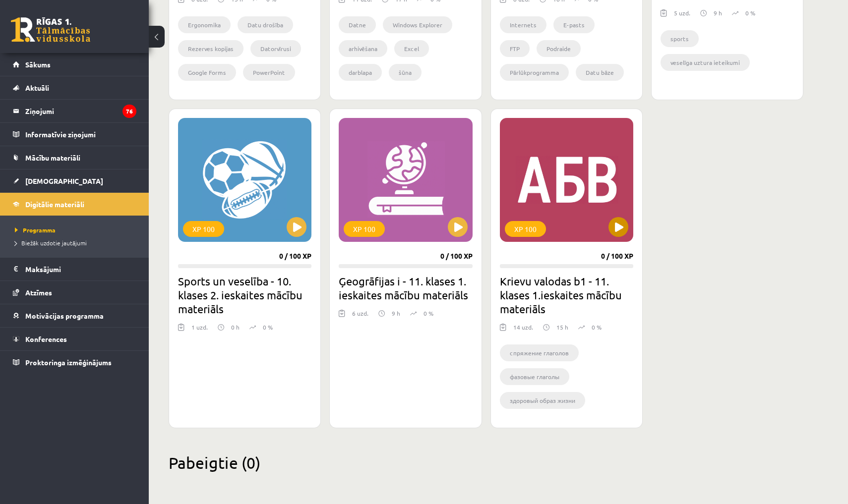  Describe the element at coordinates (74, 339) in the screenshot. I see `a: Konferences` at that location.